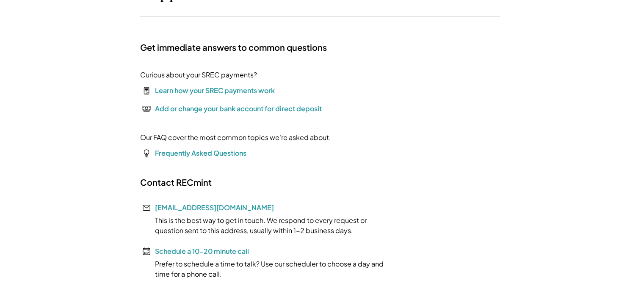 The height and width of the screenshot is (294, 644). Describe the element at coordinates (267, 269) in the screenshot. I see `div: Prefer to schedule a time to talk? Use our scheduler to choose a day and time for a phone call.` at that location.